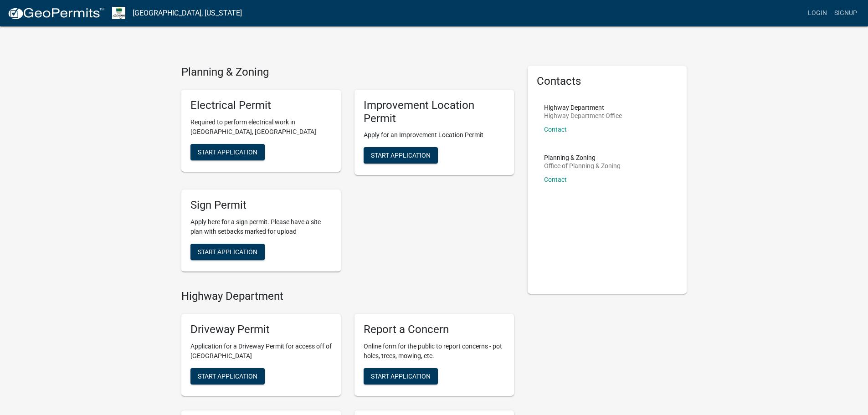  Describe the element at coordinates (583, 108) in the screenshot. I see `p: Highway Department` at that location.